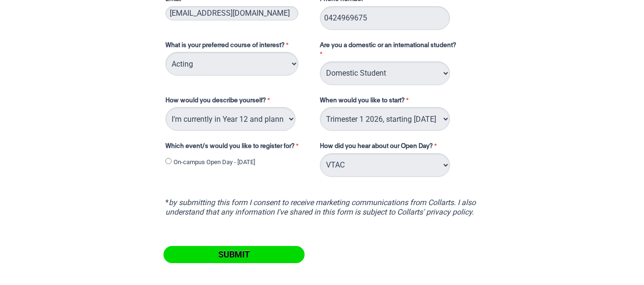 The height and width of the screenshot is (285, 644). What do you see at coordinates (379, 147) in the screenshot?
I see `label: How did you hear about our Open Day?` at bounding box center [379, 147].